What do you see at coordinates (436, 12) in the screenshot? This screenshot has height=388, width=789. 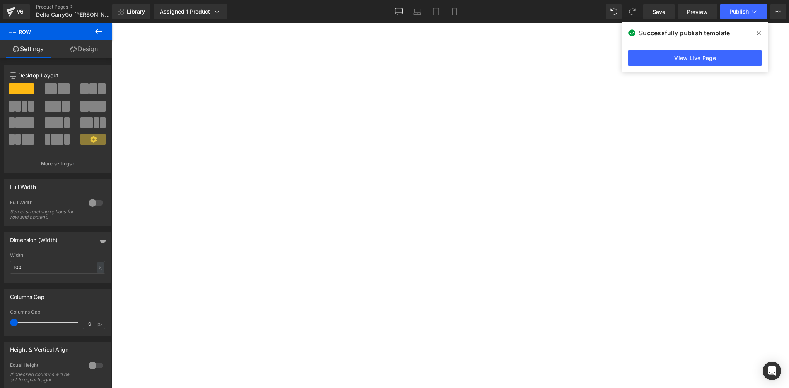 I see `a: Tablet` at bounding box center [436, 12].